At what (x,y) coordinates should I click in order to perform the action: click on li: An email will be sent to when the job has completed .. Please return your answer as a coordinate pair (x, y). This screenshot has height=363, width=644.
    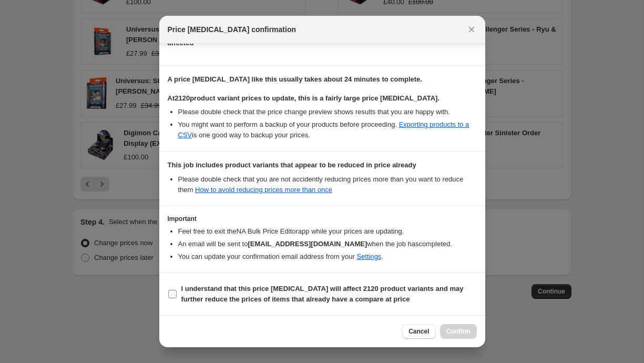
    Looking at the image, I should click on (327, 244).